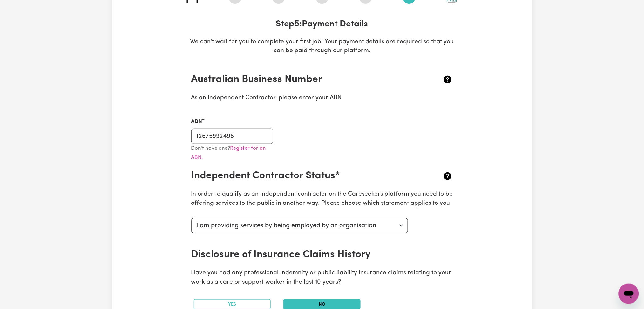 The image size is (644, 309). I want to click on p: We can't wait for you to complete your first job! Your payment details are required so that you c..., so click(322, 47).